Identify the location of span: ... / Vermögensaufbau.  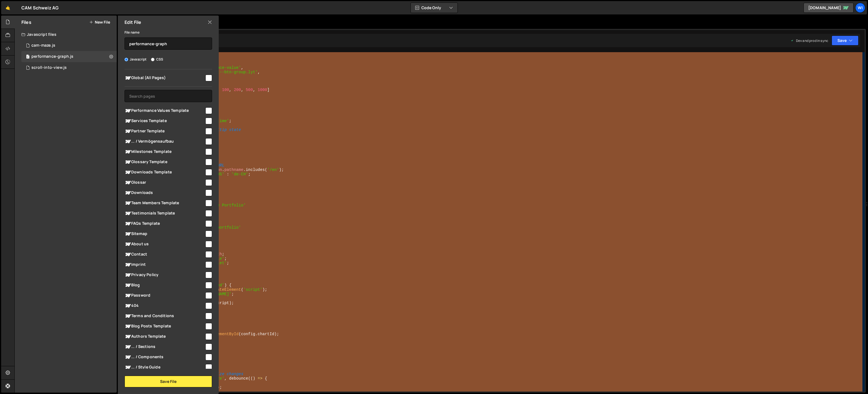
(165, 142).